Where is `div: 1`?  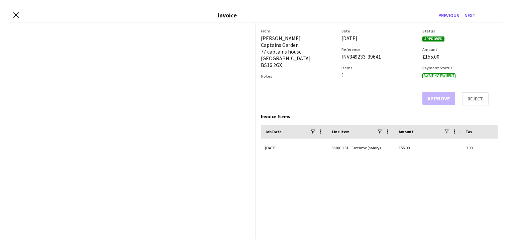
div: 1 is located at coordinates (379, 75).